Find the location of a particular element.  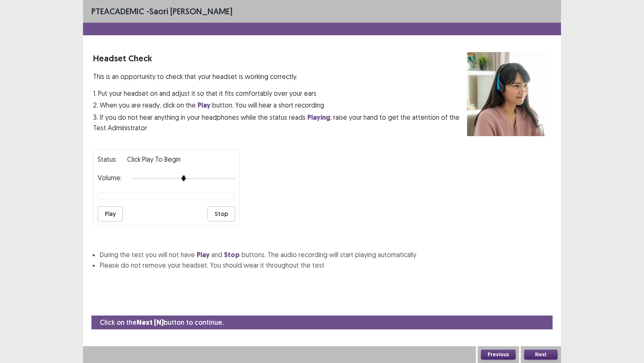

button: Play is located at coordinates (110, 213).